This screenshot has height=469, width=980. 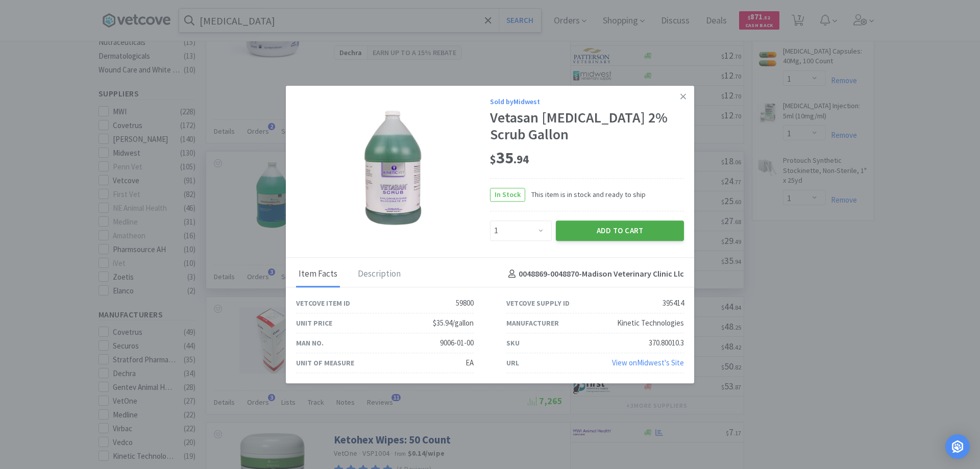 I want to click on div: Man No., so click(x=310, y=343).